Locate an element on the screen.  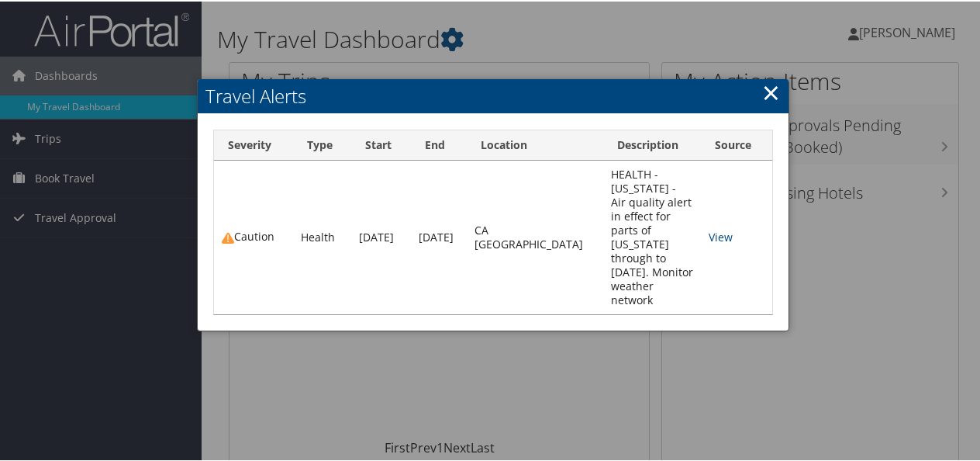
h2: Travel Alerts is located at coordinates (492, 95).